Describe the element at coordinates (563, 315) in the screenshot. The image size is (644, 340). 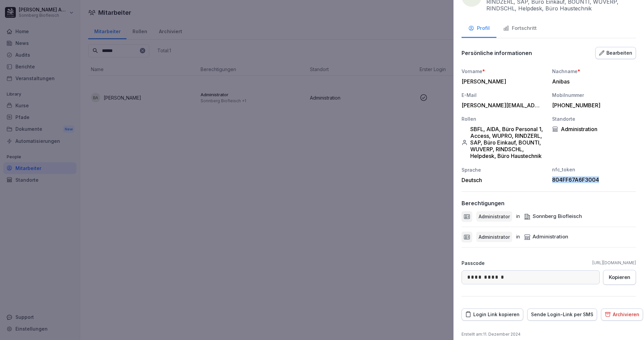
I see `button: Sende Login-Link per SMS` at that location.